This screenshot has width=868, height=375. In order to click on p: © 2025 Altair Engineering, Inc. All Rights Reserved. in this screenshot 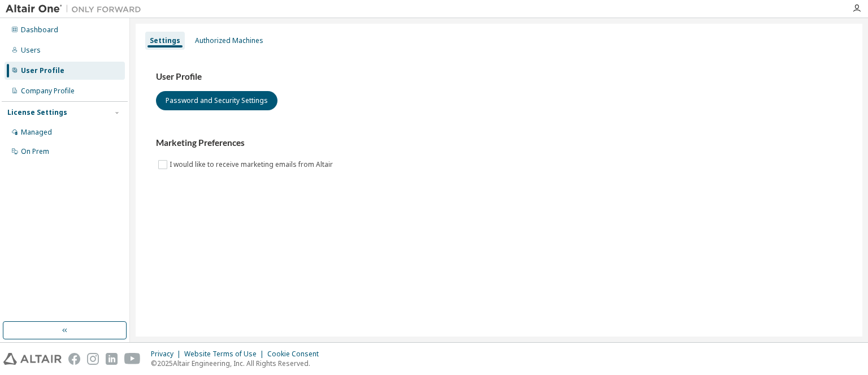, I will do `click(238, 363)`.